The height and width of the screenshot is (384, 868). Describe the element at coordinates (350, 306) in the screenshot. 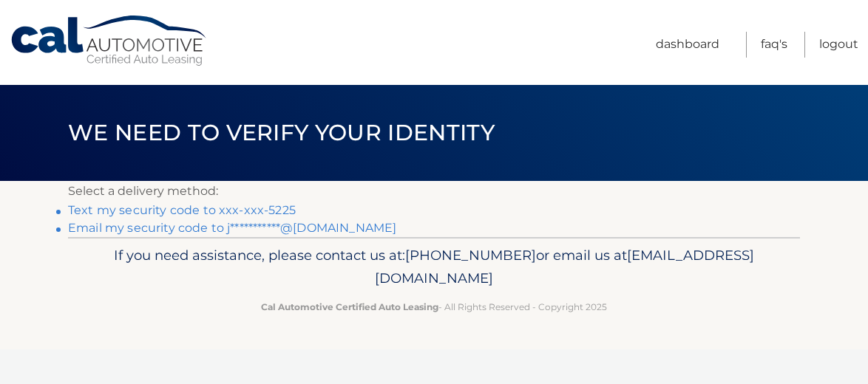

I see `strong: Cal Automotive Certified Auto Leasing` at that location.